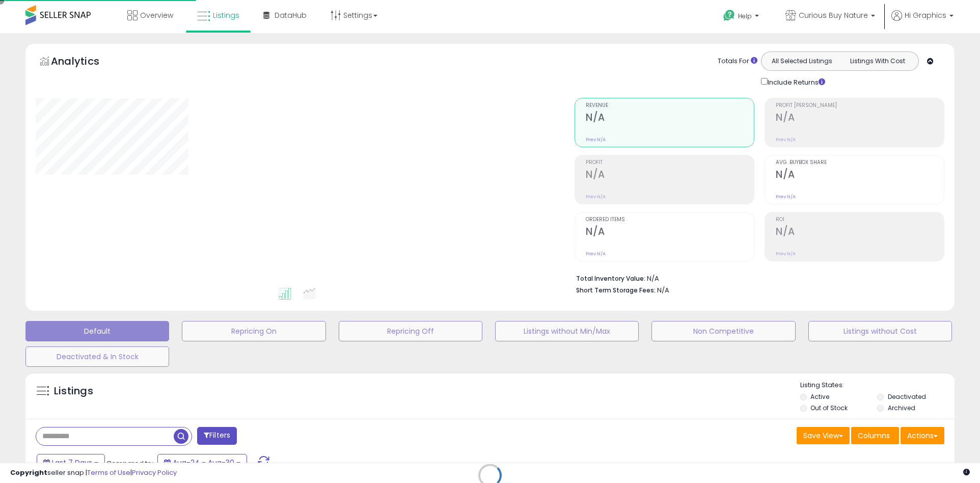  Describe the element at coordinates (663, 290) in the screenshot. I see `span: N/A` at that location.